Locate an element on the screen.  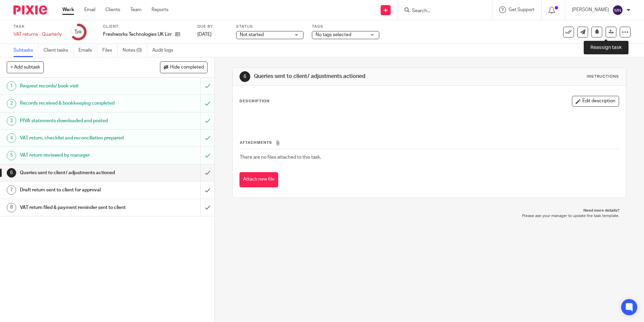
div: 8 is located at coordinates (11, 207).